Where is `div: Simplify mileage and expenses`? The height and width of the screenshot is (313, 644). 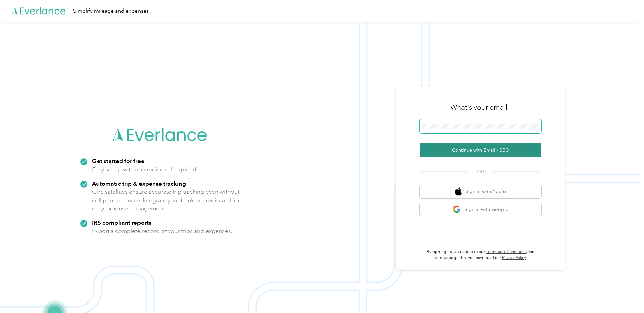
div: Simplify mileage and expenses is located at coordinates (111, 11).